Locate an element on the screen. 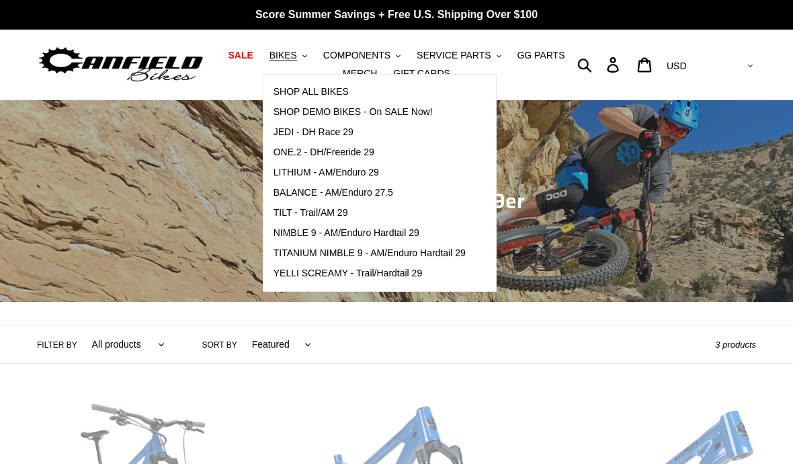 This screenshot has height=464, width=793. button: BIKES is located at coordinates (288, 55).